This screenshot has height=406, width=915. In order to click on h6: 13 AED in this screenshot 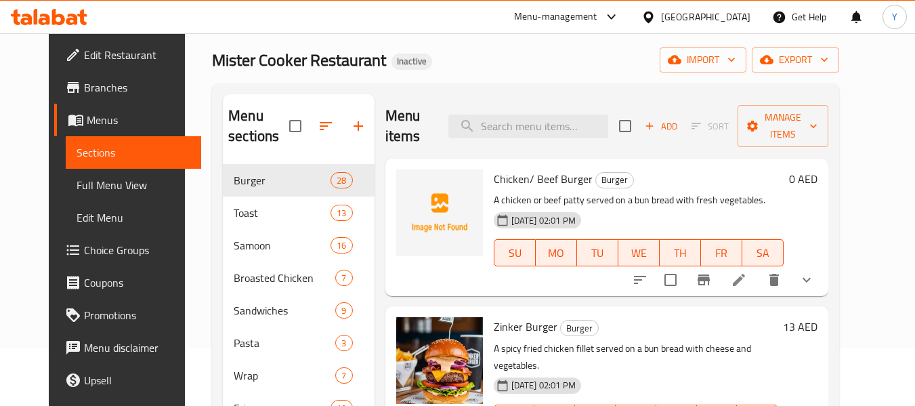, I will do `click(800, 326)`.